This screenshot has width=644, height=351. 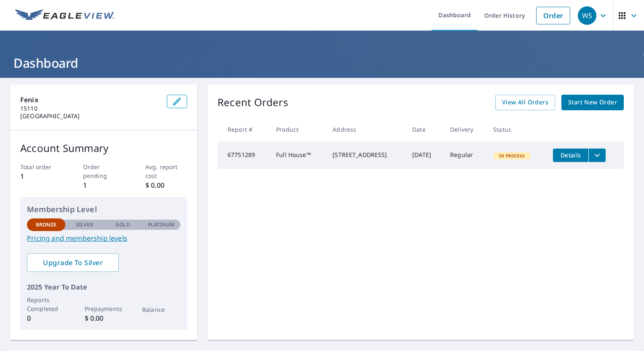 What do you see at coordinates (512, 156) in the screenshot?
I see `span: In Process` at bounding box center [512, 156].